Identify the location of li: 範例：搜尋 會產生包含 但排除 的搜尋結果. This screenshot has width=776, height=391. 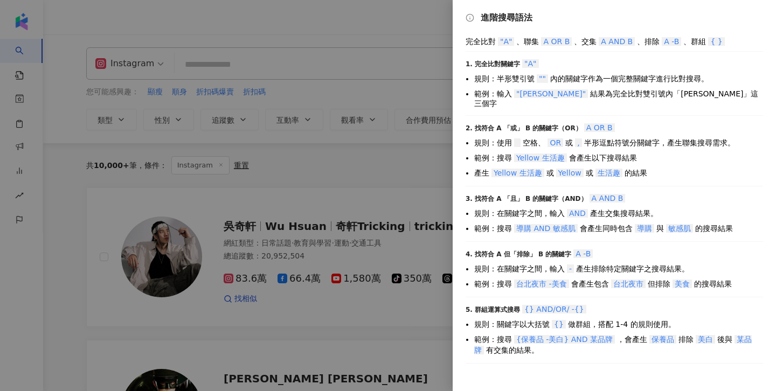
(619, 284).